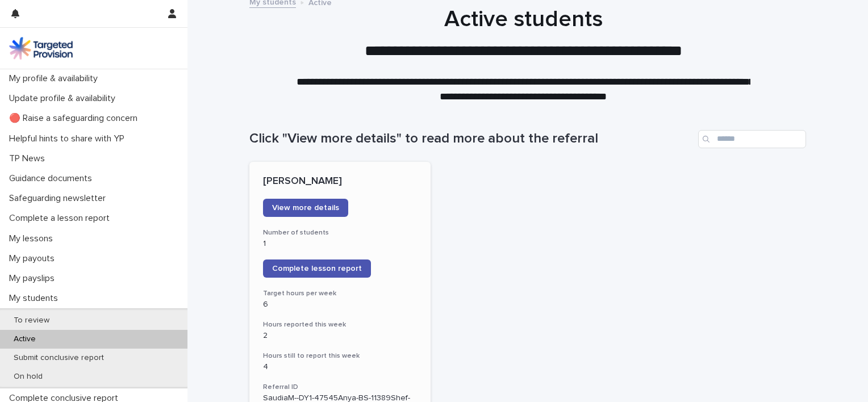 The height and width of the screenshot is (402, 868). Describe the element at coordinates (340, 294) in the screenshot. I see `h3: Target hours per week` at that location.